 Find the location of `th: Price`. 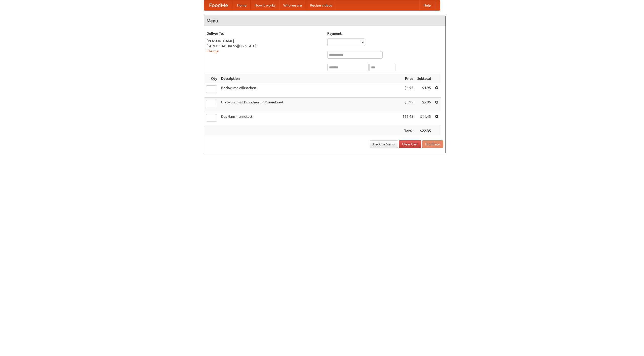

th: Price is located at coordinates (408, 78).